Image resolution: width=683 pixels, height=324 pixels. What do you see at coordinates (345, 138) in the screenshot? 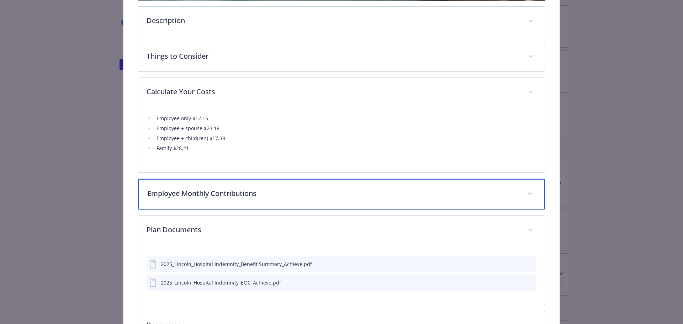
I see `li: Employee + child(ren) $17.38` at bounding box center [345, 138].